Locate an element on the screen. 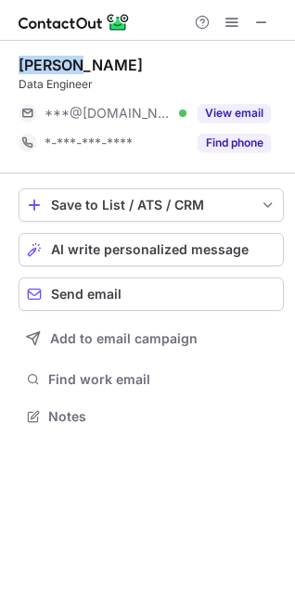 The height and width of the screenshot is (592, 295). div: Data Engineer is located at coordinates (151, 84).